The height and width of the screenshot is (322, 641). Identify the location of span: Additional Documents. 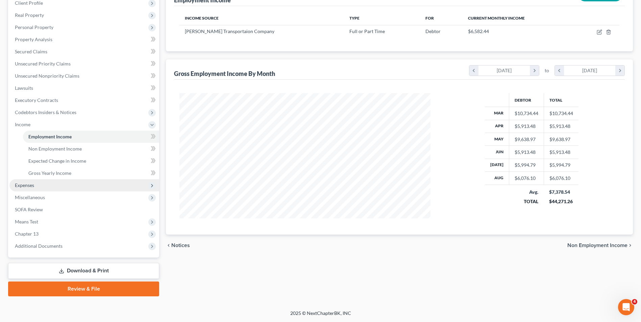
(39, 246).